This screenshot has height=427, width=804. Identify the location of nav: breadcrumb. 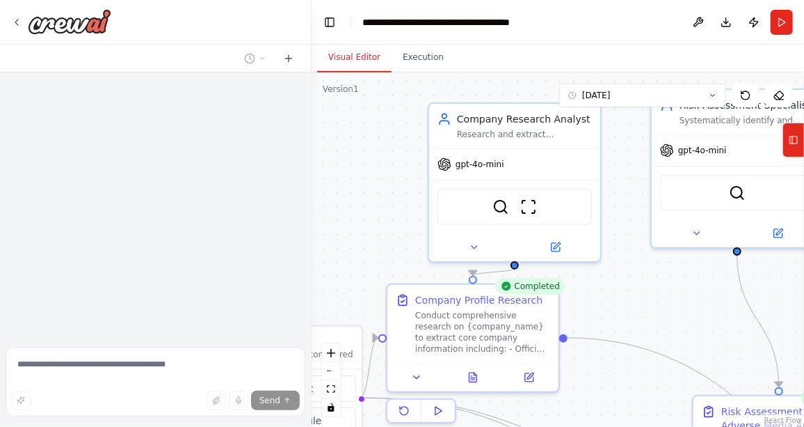
(461, 22).